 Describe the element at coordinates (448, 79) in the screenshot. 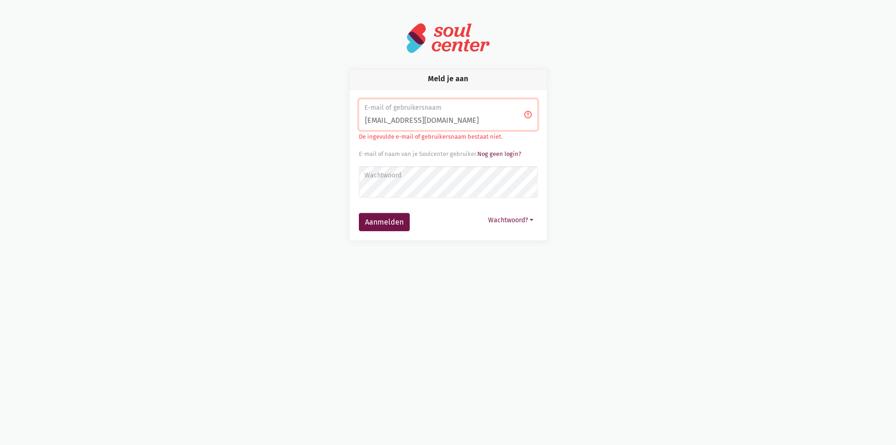

I see `div: Meld je aan` at that location.